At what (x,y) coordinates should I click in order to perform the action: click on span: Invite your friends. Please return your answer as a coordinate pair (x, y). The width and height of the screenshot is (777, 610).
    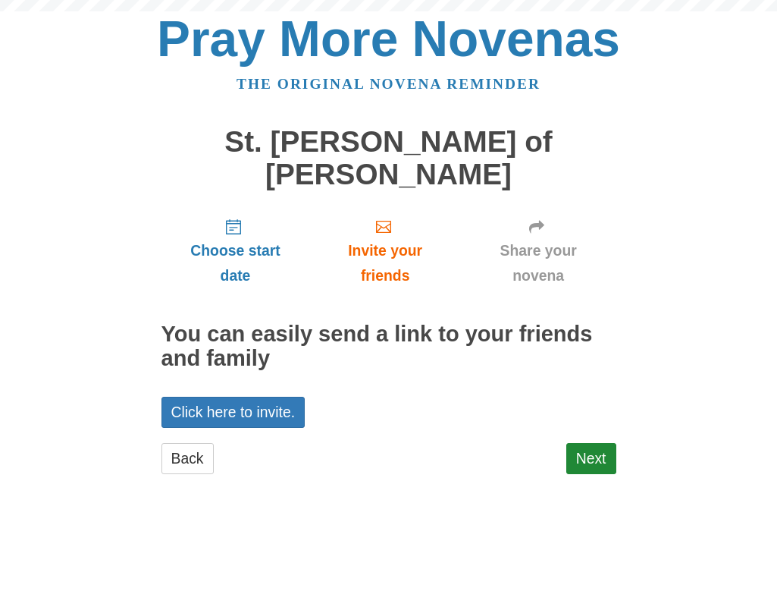
    Looking at the image, I should click on (384, 263).